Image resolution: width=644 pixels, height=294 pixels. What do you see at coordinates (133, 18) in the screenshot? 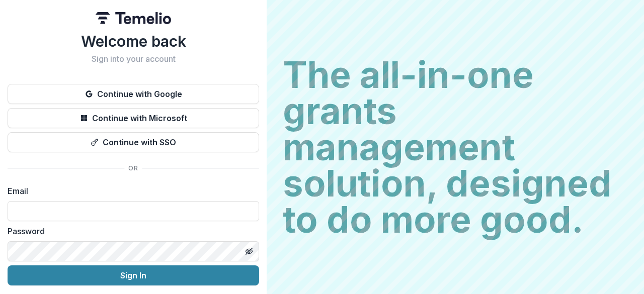
I see `img: Temelio` at bounding box center [133, 18].